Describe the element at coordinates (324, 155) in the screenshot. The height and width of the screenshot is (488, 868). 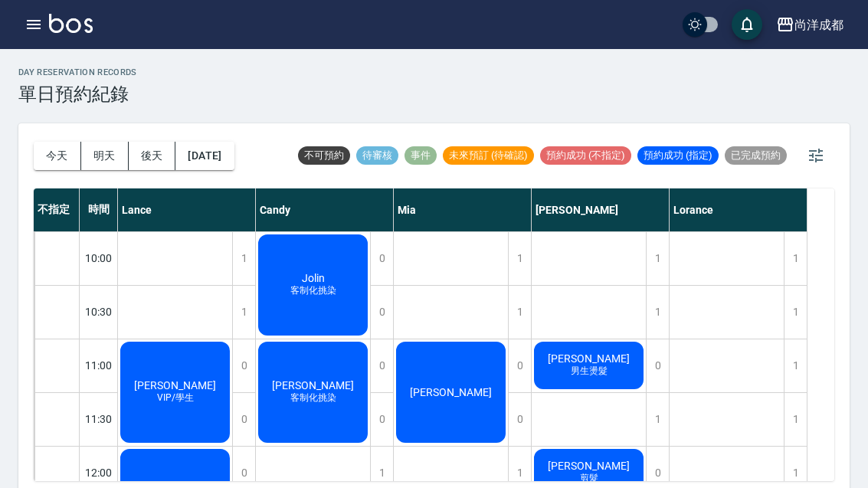
I see `span: 不可預約` at that location.